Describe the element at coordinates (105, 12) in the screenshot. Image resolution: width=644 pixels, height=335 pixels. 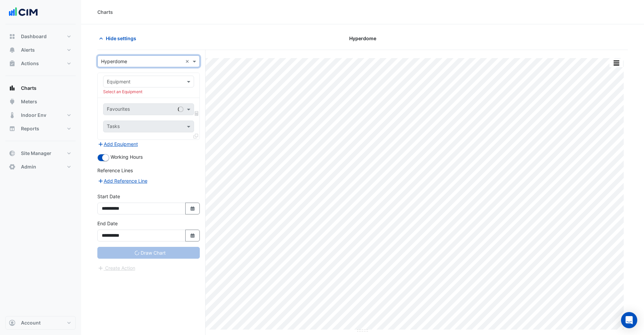
I see `div: Charts` at that location.